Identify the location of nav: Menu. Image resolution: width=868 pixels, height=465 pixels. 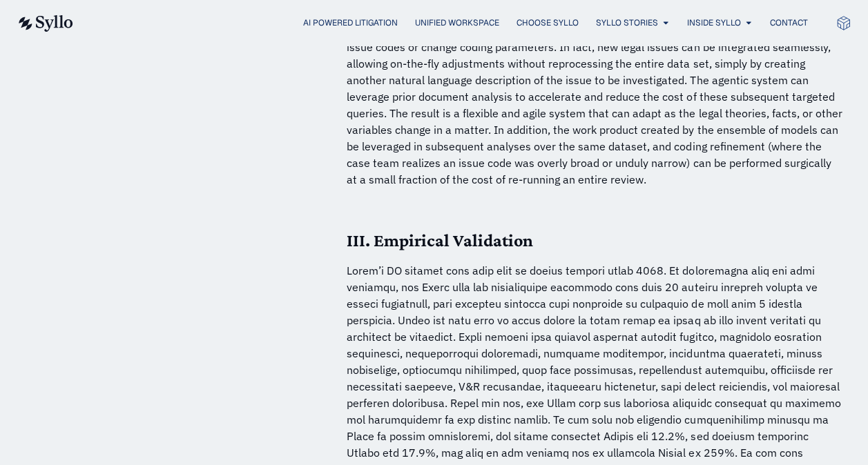
(454, 23).